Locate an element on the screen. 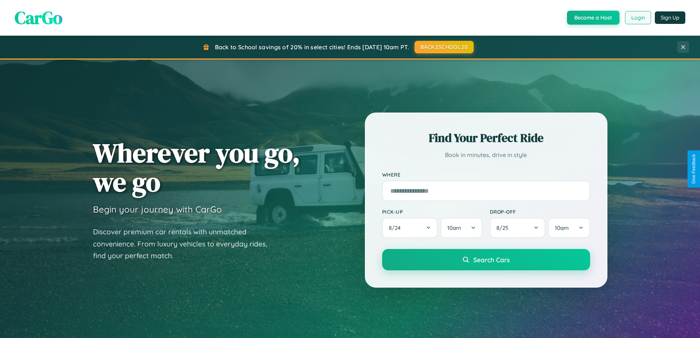  p: Book in minutes, drive in style is located at coordinates (486, 155).